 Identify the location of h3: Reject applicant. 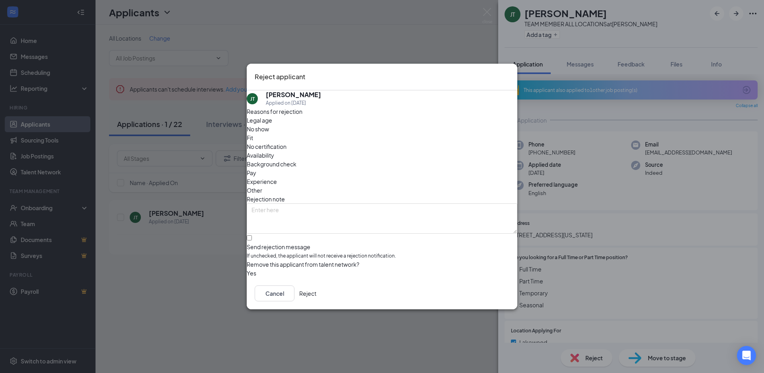
(280, 77).